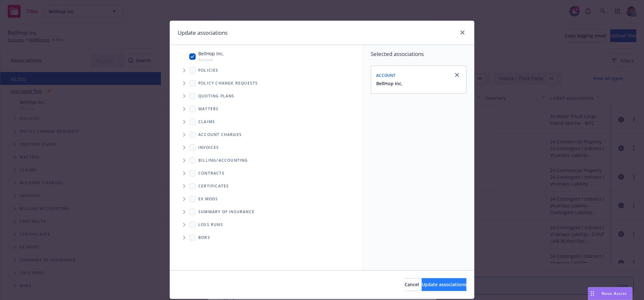  Describe the element at coordinates (204, 238) in the screenshot. I see `span: BORs` at that location.